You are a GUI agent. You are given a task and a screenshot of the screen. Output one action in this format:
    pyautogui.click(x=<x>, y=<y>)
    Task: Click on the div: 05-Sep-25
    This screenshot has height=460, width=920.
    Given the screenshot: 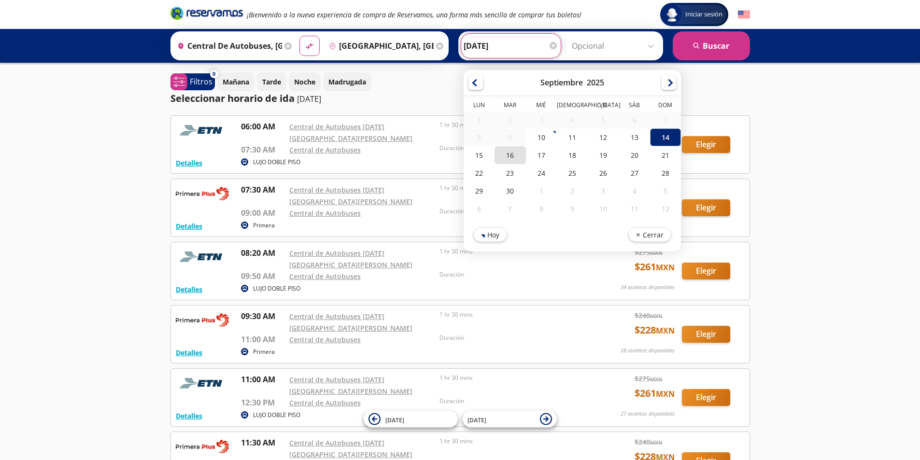 What is the action you would take?
    pyautogui.click(x=603, y=120)
    